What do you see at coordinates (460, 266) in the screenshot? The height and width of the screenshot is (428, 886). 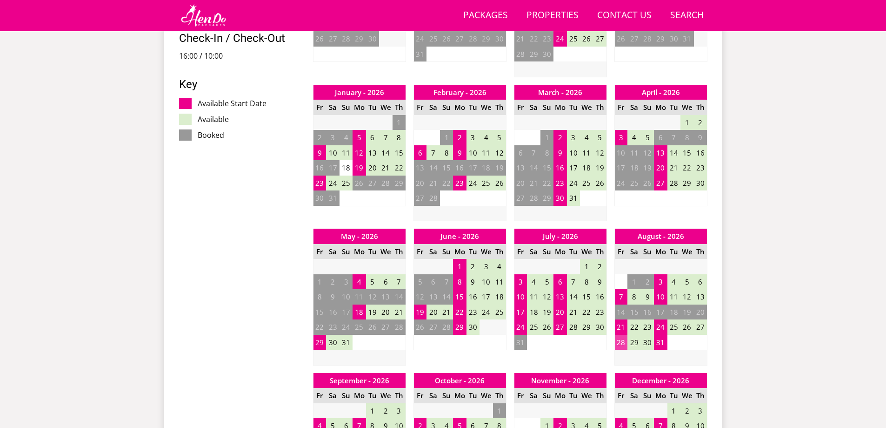 I see `td: 1` at bounding box center [460, 266].